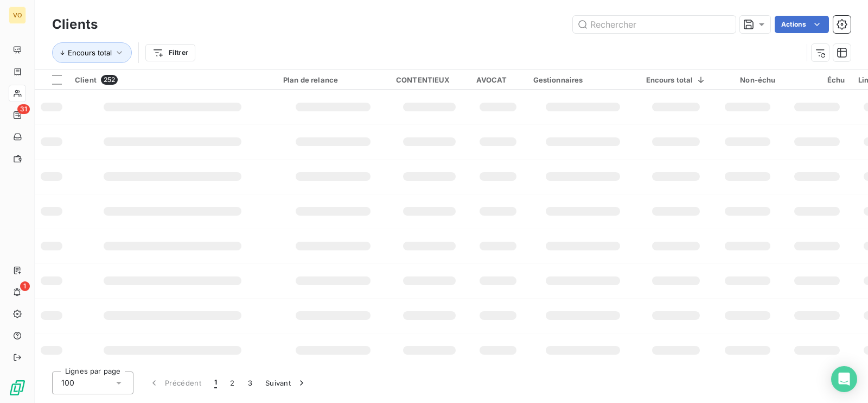  What do you see at coordinates (285, 382) in the screenshot?
I see `button: Suivant` at bounding box center [285, 382].